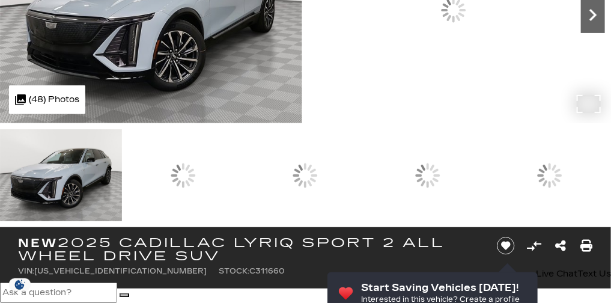  What do you see at coordinates (124, 295) in the screenshot?
I see `button: Send` at bounding box center [124, 295].